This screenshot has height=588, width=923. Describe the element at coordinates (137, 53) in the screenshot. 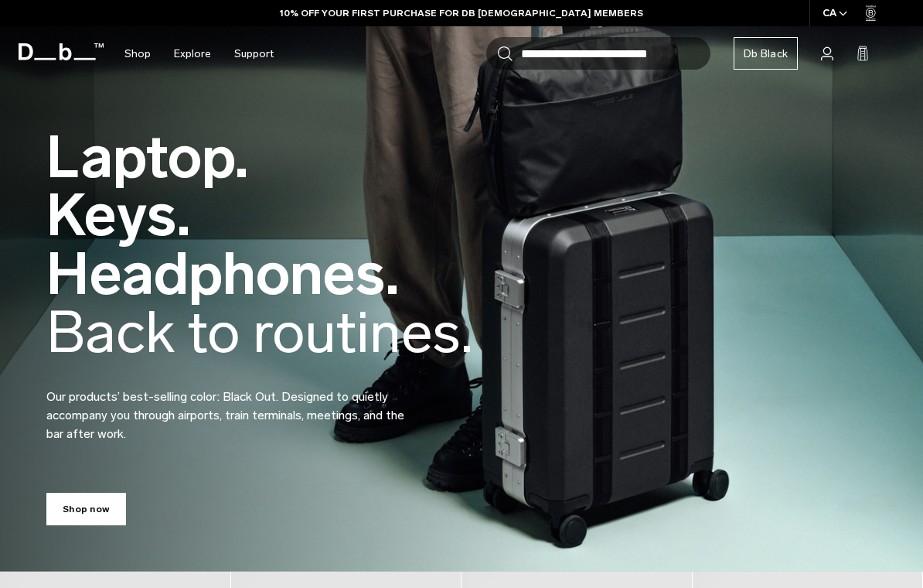

I see `a: Shop` at that location.